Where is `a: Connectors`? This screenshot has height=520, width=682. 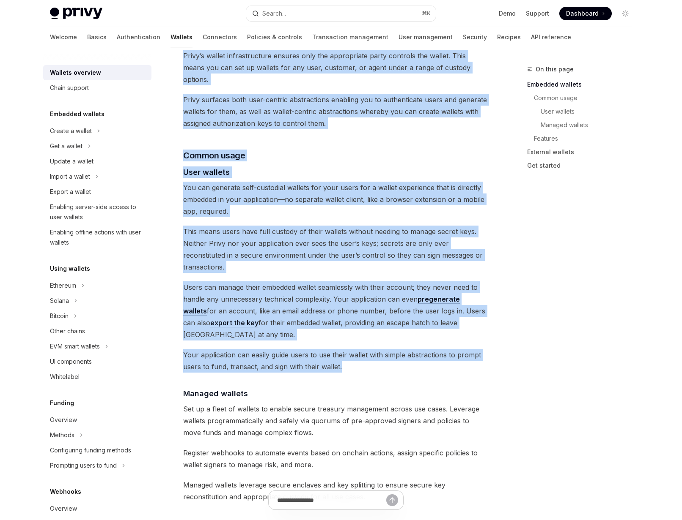 a: Connectors is located at coordinates (219, 37).